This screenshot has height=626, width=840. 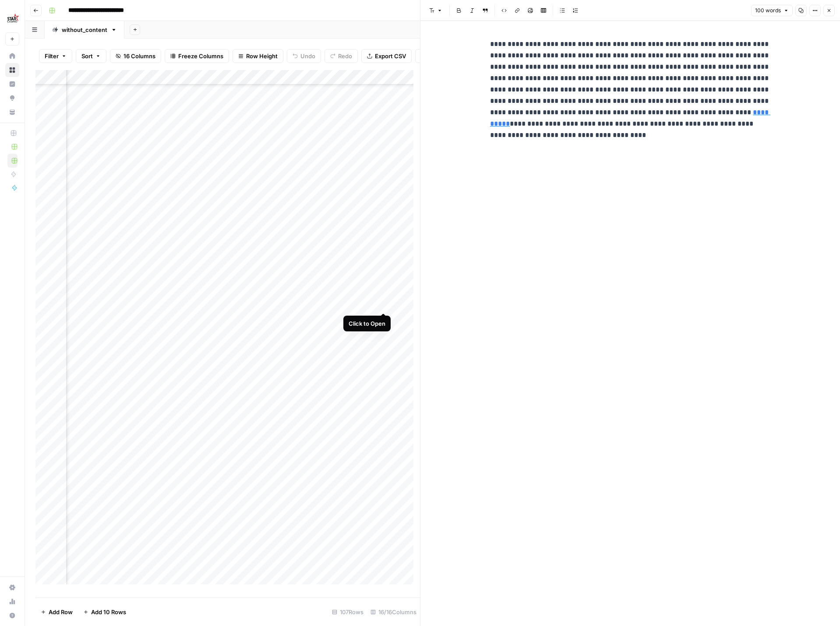 I want to click on button: Add 10 Rows, so click(x=104, y=612).